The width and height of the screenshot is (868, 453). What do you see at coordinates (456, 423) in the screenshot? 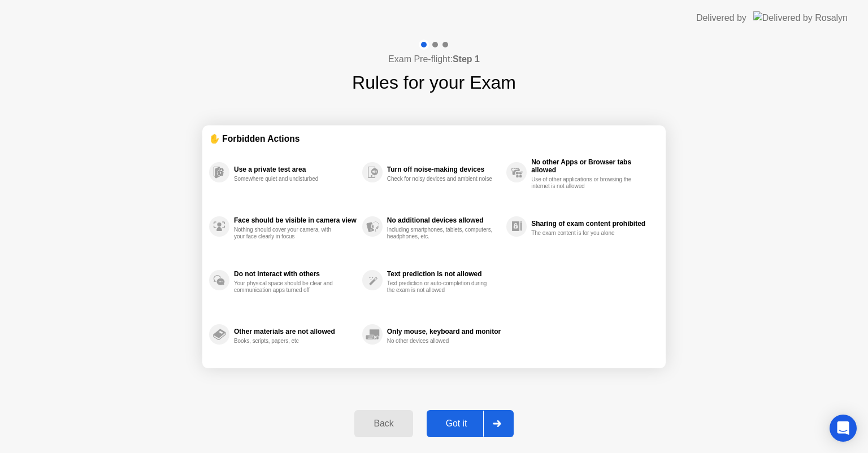
I see `div: Got it` at bounding box center [456, 423].